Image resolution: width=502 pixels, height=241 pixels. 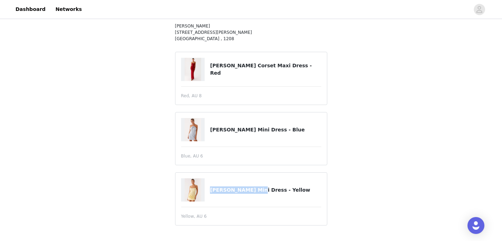 What do you see at coordinates (193, 69) in the screenshot?
I see `img: Rosa Corset Maxi Dress - Red` at bounding box center [193, 69].